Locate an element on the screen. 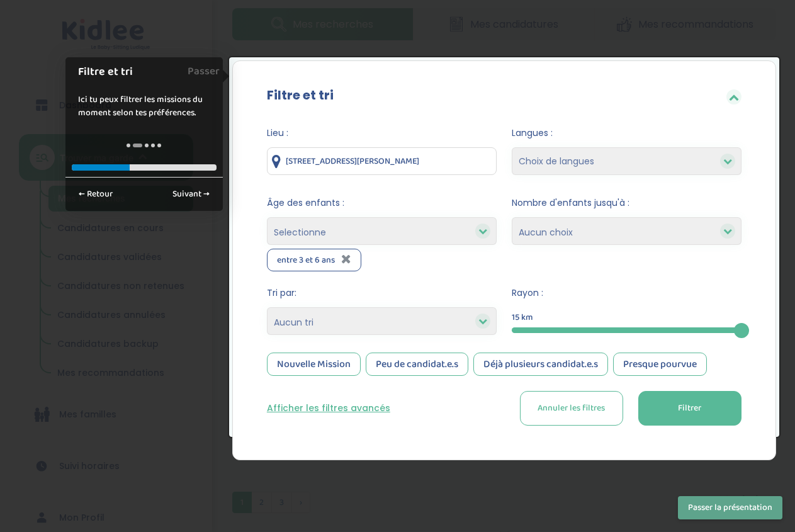 Image resolution: width=795 pixels, height=532 pixels. button: Annuler les filtres is located at coordinates (572, 408).